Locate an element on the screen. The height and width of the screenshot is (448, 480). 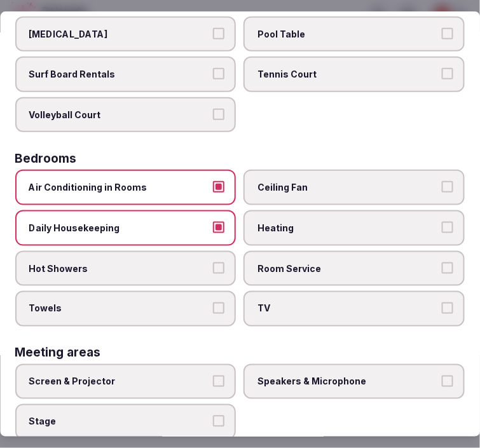
span: Heating is located at coordinates (349, 228).